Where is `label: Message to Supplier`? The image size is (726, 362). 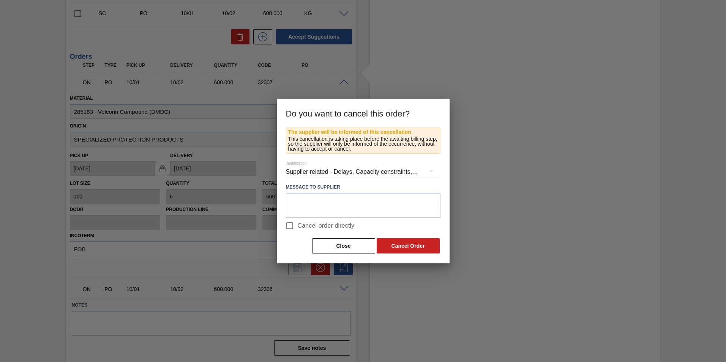
label: Message to Supplier is located at coordinates (363, 187).